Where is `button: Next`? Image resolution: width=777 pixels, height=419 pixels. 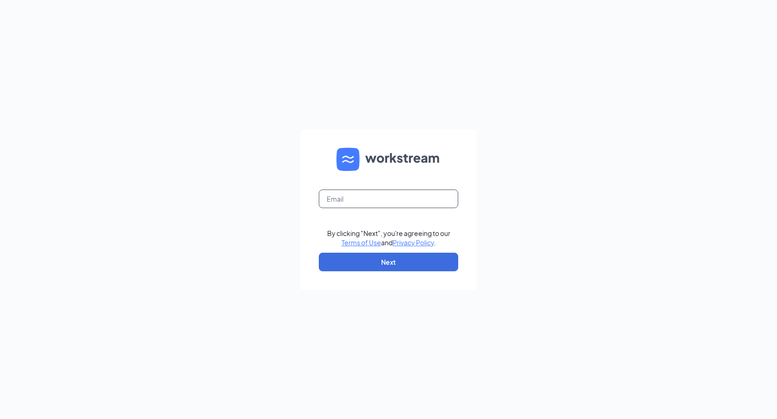
button: Next is located at coordinates (389, 262).